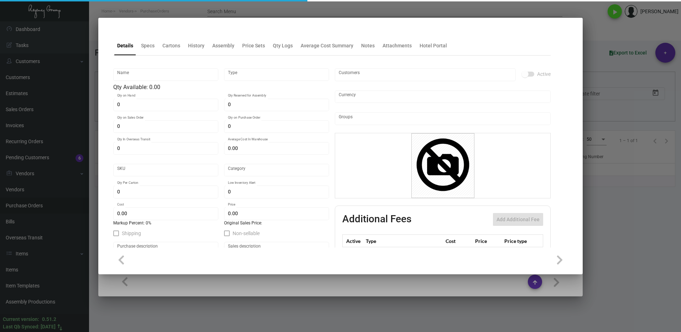 This screenshot has width=681, height=332. I want to click on span: Shipping, so click(131, 233).